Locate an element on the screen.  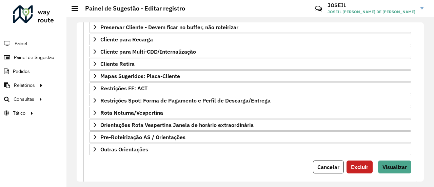
a: Orientações Rota Vespertina Janela de horário extraordinária is located at coordinates (250, 125).